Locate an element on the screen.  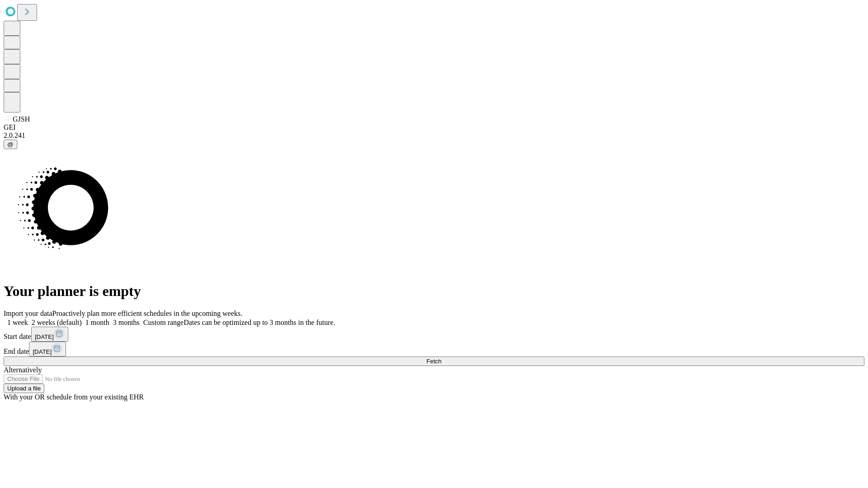
span: Fetch is located at coordinates (433, 361).